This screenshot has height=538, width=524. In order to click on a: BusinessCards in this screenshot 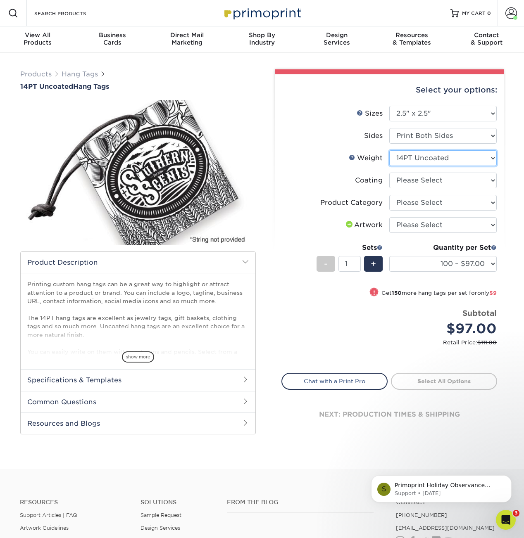, I will do `click(112, 40)`.